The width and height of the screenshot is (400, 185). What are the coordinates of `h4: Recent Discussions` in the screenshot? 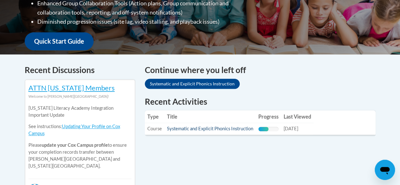 It's located at (80, 70).